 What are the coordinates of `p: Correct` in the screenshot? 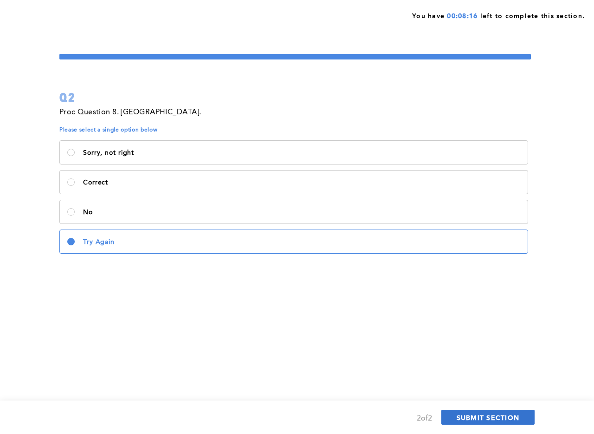 It's located at (302, 182).